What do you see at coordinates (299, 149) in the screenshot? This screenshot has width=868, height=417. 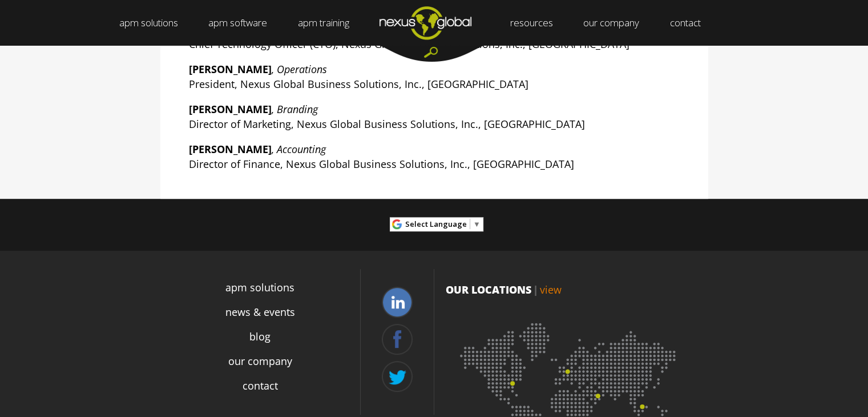 I see `em: , Accounting` at bounding box center [299, 149].